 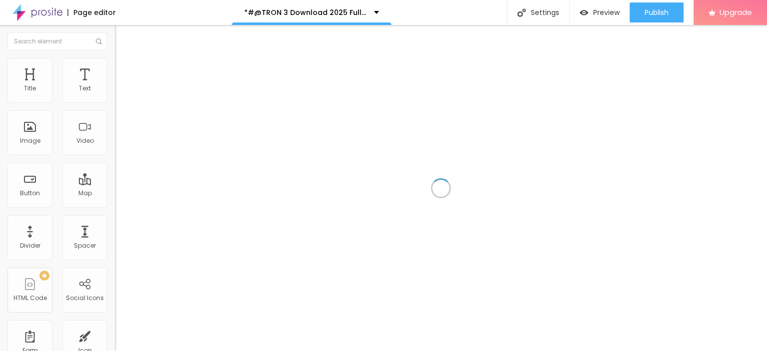 What do you see at coordinates (85, 88) in the screenshot?
I see `div: Text` at bounding box center [85, 88].